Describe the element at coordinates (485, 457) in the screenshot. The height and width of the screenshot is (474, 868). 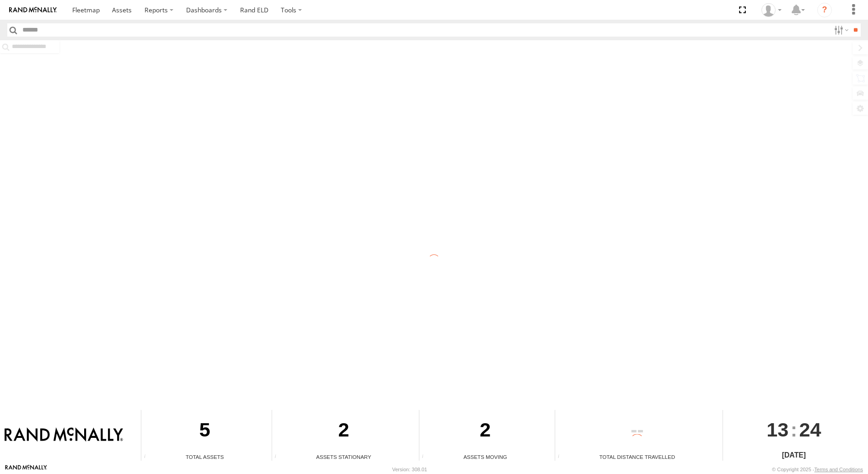
I see `div: Assets Moving` at that location.